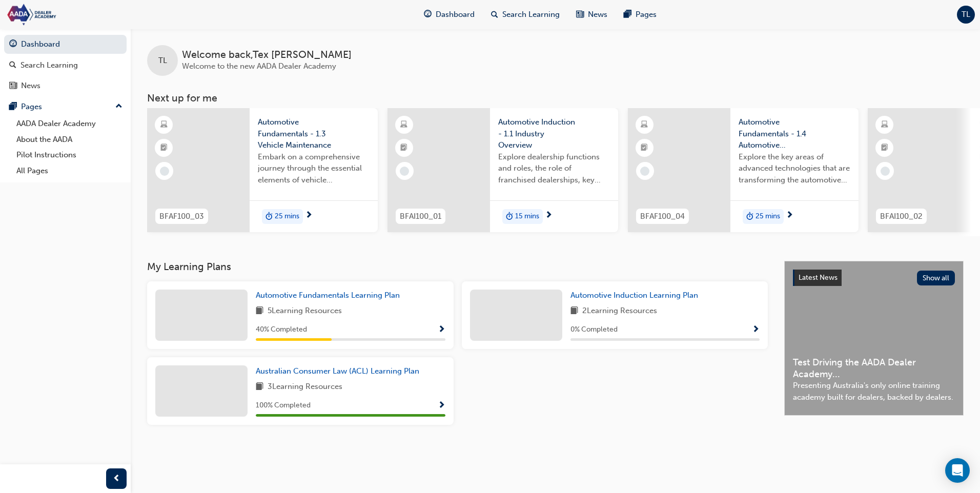  Describe the element at coordinates (181, 216) in the screenshot. I see `span: BFAF100_03` at that location.